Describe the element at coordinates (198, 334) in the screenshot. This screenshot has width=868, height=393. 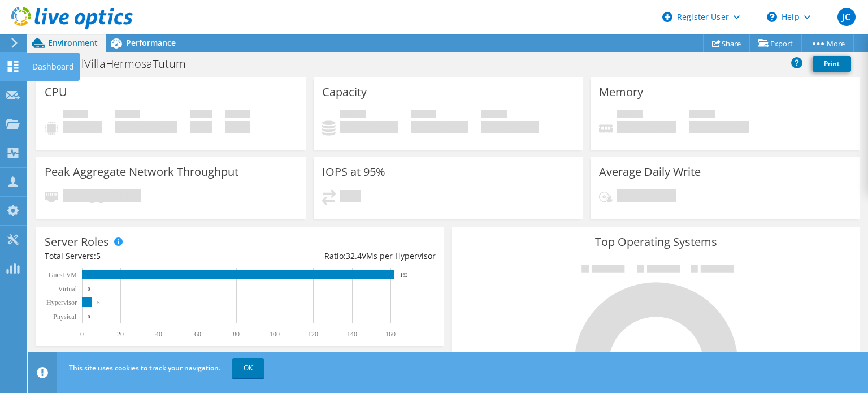
I see `text: 60` at that location.